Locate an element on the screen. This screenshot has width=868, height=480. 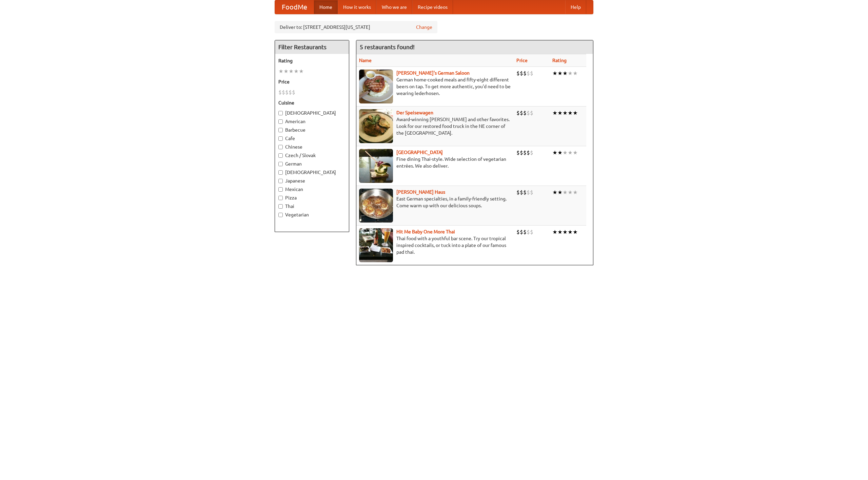
a: How it works is located at coordinates (357, 7).